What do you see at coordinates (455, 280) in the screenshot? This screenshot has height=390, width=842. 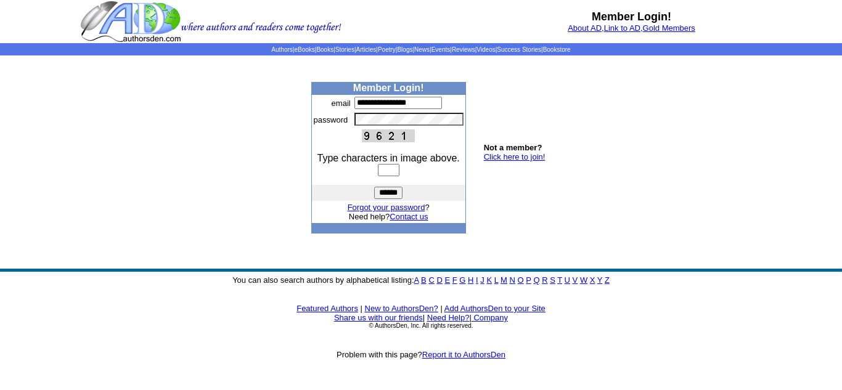 I see `a: F` at bounding box center [455, 280].